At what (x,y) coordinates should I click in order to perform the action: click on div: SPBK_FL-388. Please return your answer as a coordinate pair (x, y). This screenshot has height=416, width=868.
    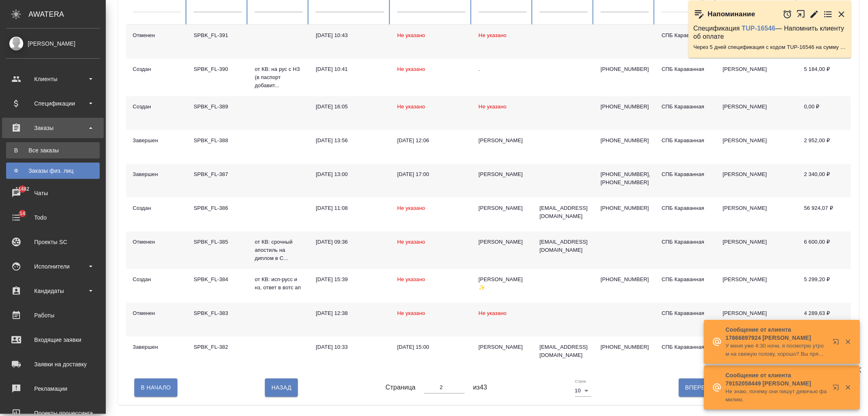
    Looking at the image, I should click on (217, 141).